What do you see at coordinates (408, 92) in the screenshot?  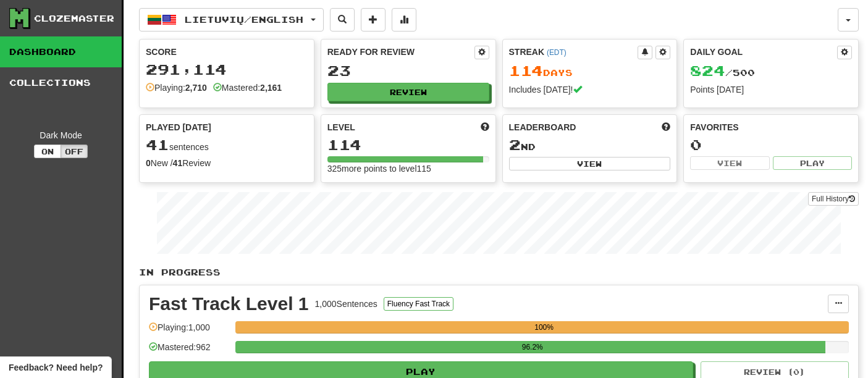 I see `button: Review` at bounding box center [408, 92].